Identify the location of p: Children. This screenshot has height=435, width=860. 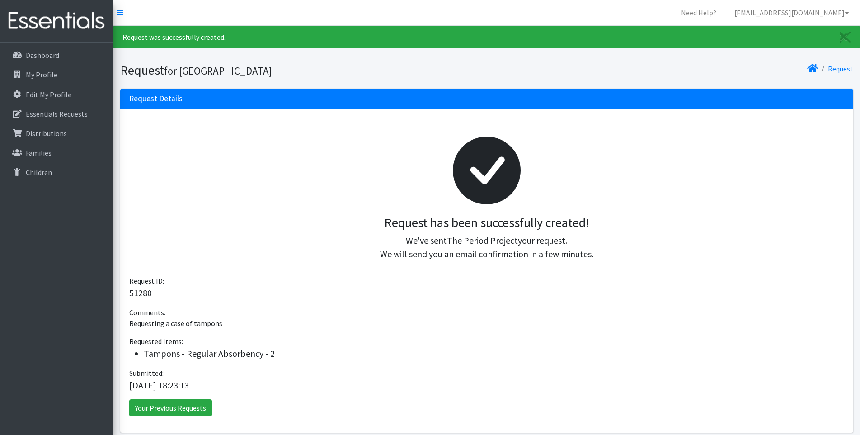
(39, 172).